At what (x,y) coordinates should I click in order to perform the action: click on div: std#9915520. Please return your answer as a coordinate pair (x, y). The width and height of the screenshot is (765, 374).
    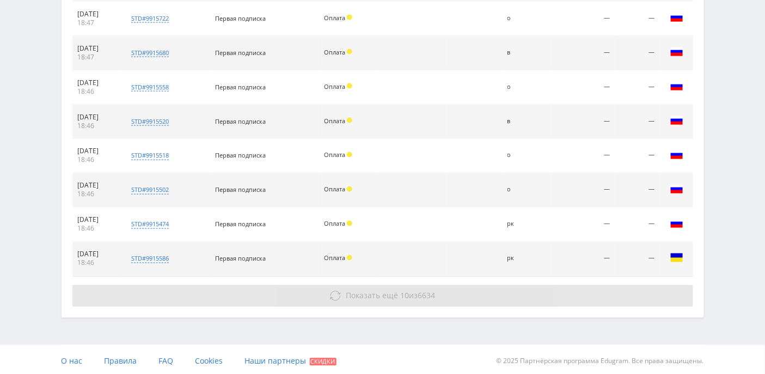
    Looking at the image, I should click on (150, 121).